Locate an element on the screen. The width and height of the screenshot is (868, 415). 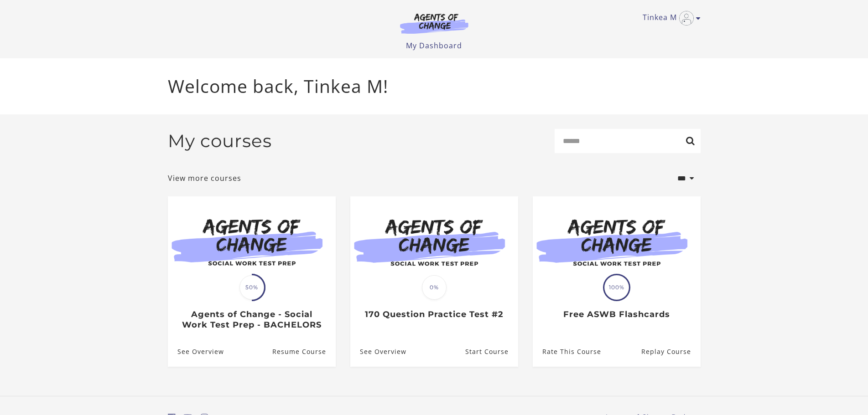
a: Free ASWB Flashcards: Resume Course is located at coordinates (670, 352).